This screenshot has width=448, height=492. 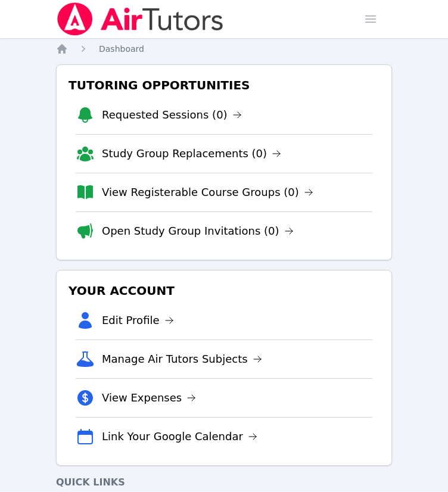 I want to click on a: Dashboard, so click(x=121, y=49).